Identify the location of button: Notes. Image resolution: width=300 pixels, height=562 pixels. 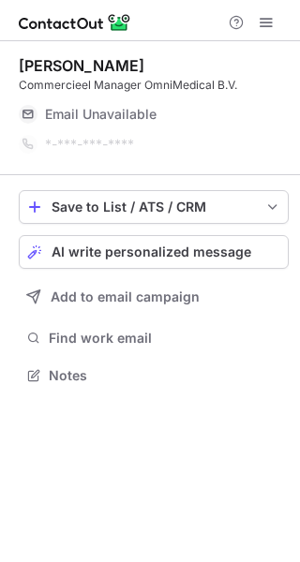
(154, 376).